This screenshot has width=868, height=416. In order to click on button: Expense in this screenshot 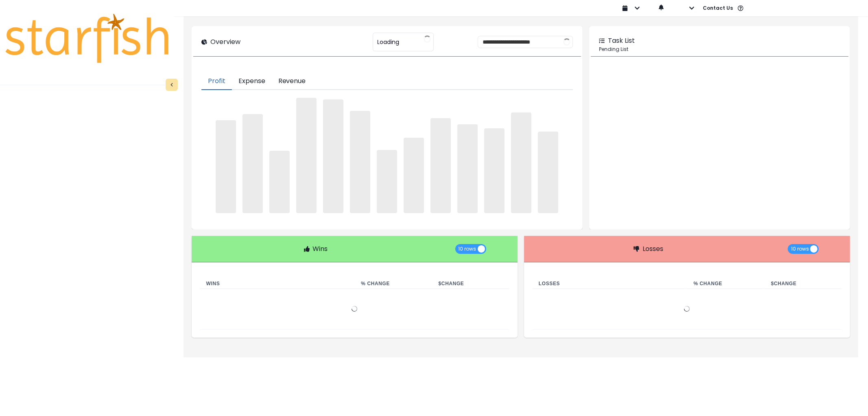, I will do `click(252, 81)`.